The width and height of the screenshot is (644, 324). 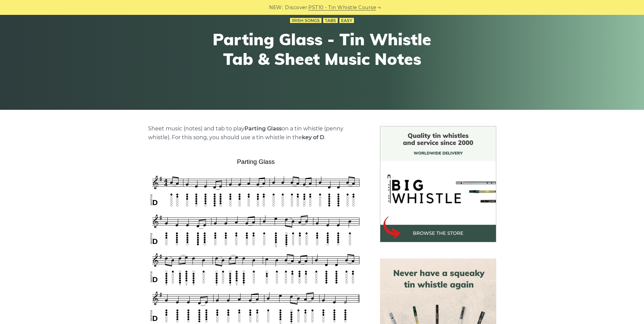 I want to click on a: Irish Songs, so click(x=306, y=21).